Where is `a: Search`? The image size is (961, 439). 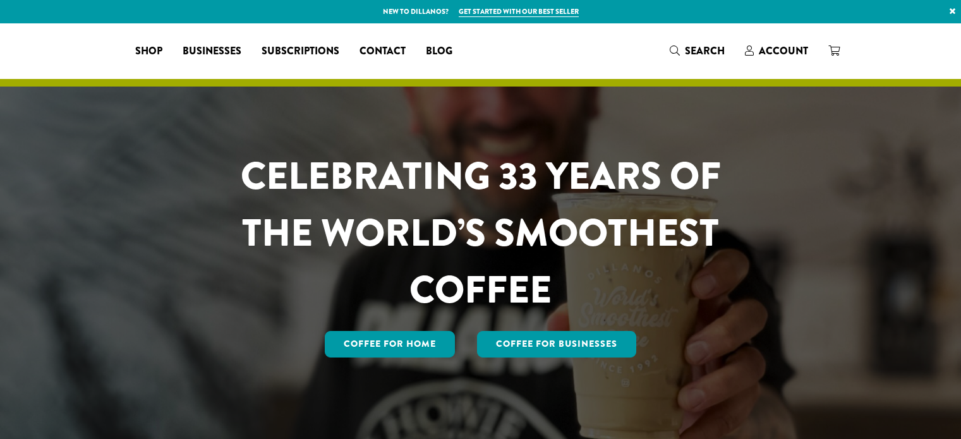 a: Search is located at coordinates (697, 51).